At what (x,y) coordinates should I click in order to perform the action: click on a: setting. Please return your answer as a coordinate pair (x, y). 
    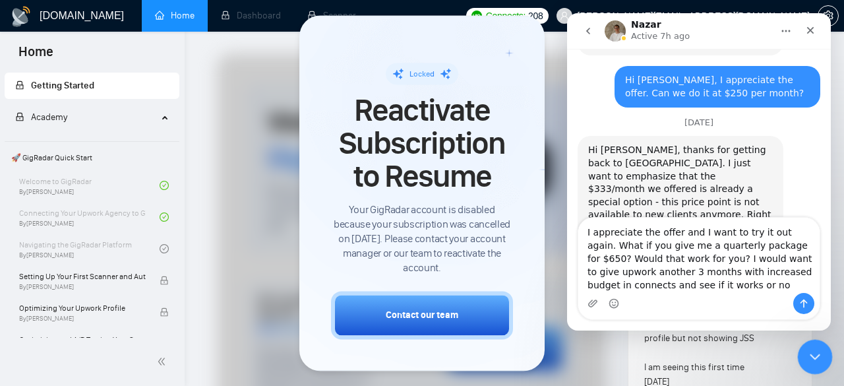
    Looking at the image, I should click on (828, 16).